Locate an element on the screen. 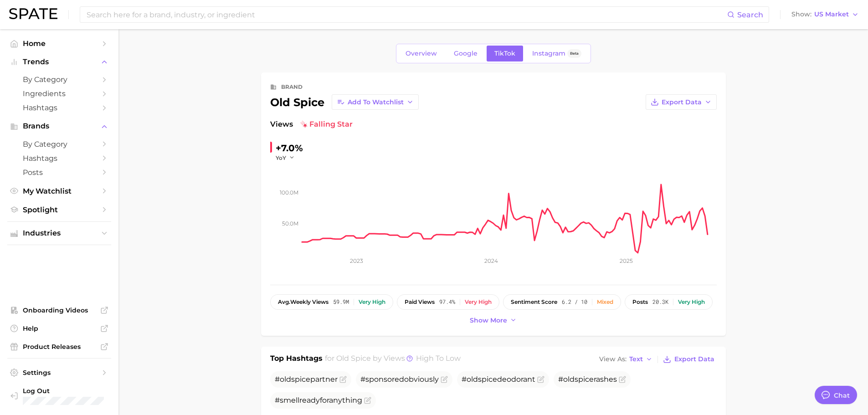 This screenshot has width=868, height=415. tspan: 50.0m is located at coordinates (290, 222).